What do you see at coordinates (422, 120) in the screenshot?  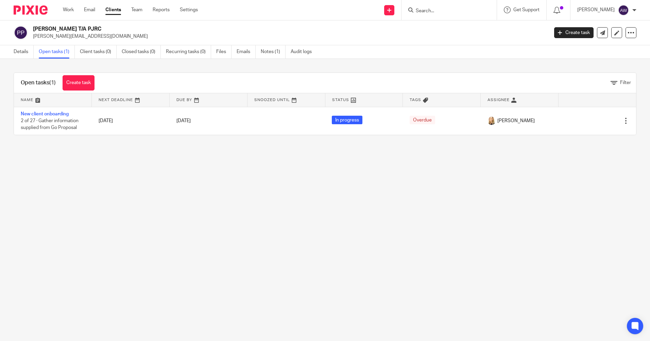 I see `span: Overdue` at bounding box center [422, 120].